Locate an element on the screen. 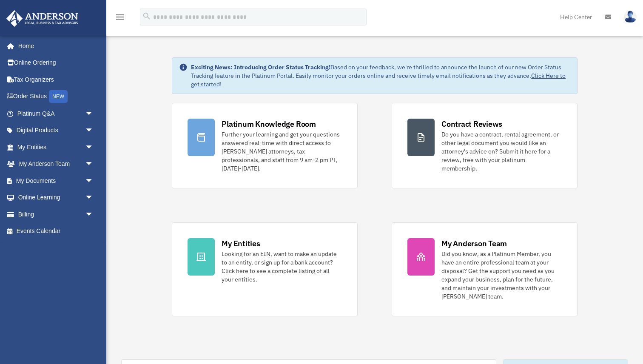 This screenshot has height=364, width=643. a: My Entities Looking for an EIN, want to make an update to an entity, or sign up for a bank accoun... is located at coordinates (265, 269).